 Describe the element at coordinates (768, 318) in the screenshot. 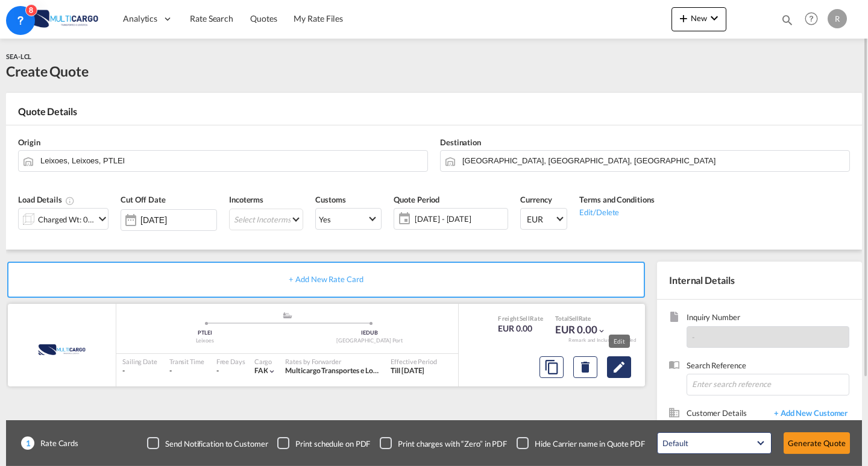

I see `span: Inquiry Number` at that location.